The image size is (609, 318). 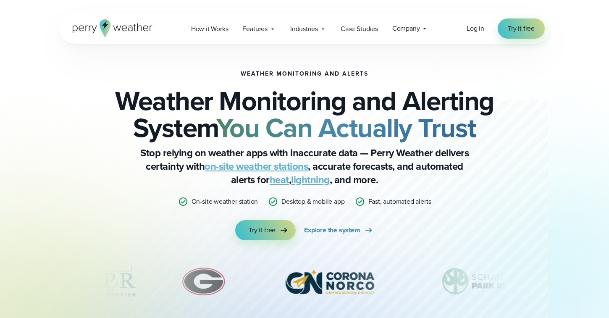 I want to click on h1: Weather Monitoring and Alerts, so click(x=305, y=74).